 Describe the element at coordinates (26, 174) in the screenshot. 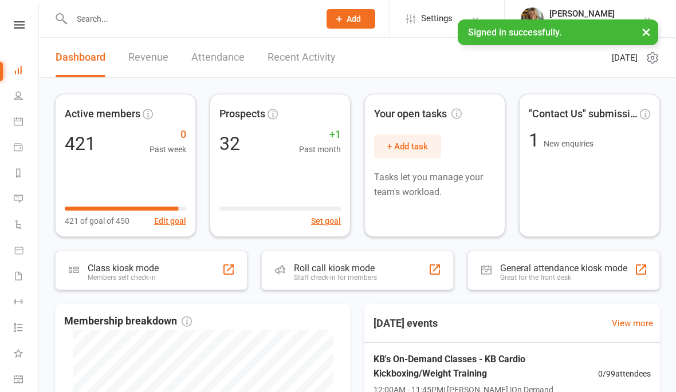

I see `a: Reports` at that location.